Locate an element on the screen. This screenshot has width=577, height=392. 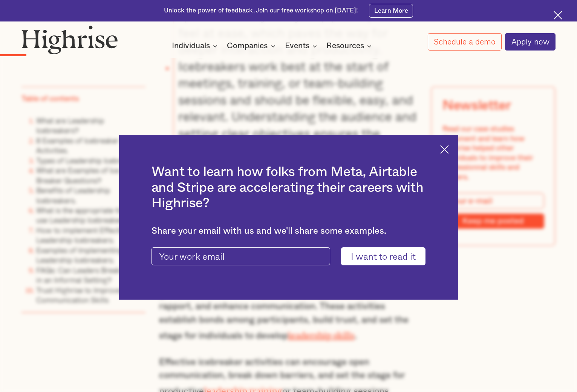
input: I want to read it is located at coordinates (383, 256).